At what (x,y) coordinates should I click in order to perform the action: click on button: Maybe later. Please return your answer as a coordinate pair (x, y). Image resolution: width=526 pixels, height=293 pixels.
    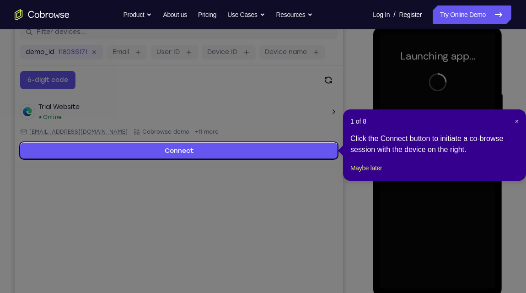
    Looking at the image, I should click on (366, 168).